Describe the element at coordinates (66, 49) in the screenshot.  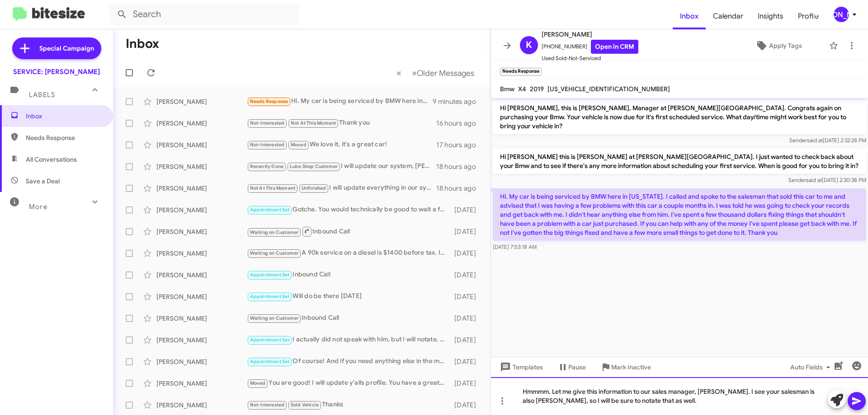
I see `span: Special Campaign` at that location.